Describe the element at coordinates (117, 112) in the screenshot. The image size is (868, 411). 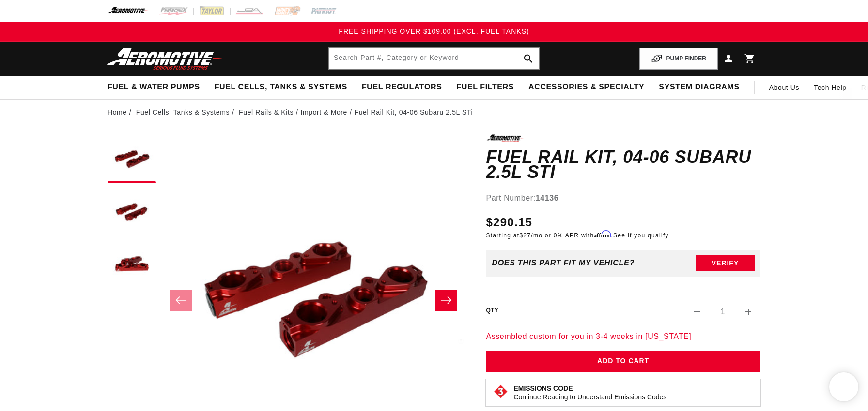
I see `a: Home` at that location.